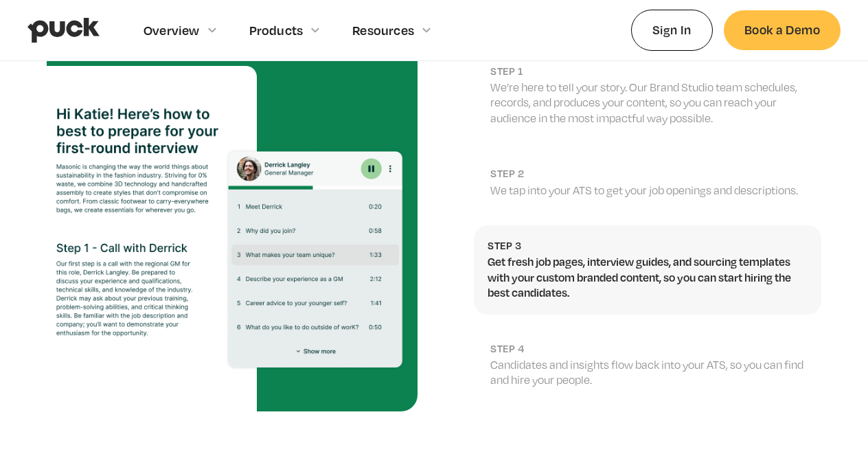 The width and height of the screenshot is (868, 454). Describe the element at coordinates (276, 30) in the screenshot. I see `div: Products` at that location.